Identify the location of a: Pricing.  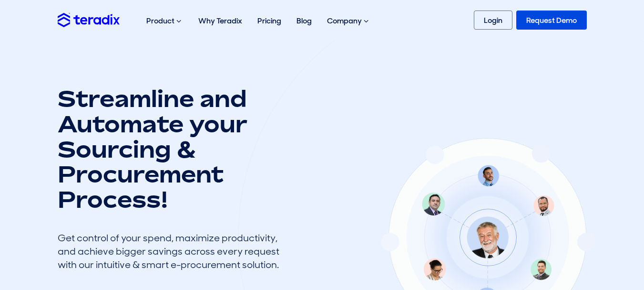
(269, 20).